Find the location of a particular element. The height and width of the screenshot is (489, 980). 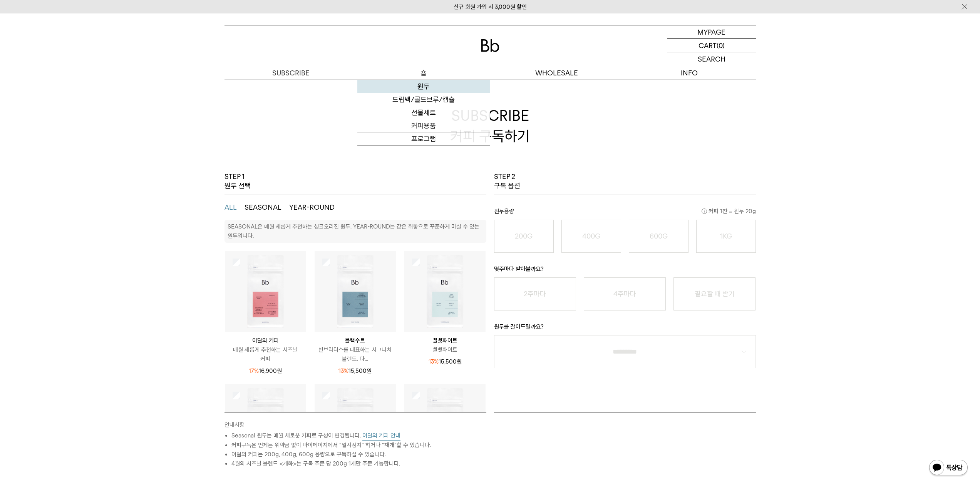

li: 4월의 시즈널 블렌드 <개화>는 구독 주문 당 200g 1개만 주문 가능합니다. is located at coordinates (359, 464).